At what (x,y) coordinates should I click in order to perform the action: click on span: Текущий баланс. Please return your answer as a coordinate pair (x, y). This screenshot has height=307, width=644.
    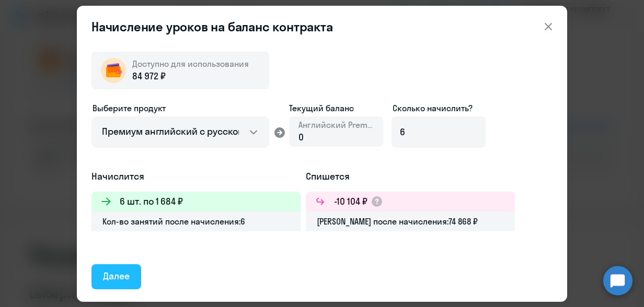
    Looking at the image, I should click on (336, 108).